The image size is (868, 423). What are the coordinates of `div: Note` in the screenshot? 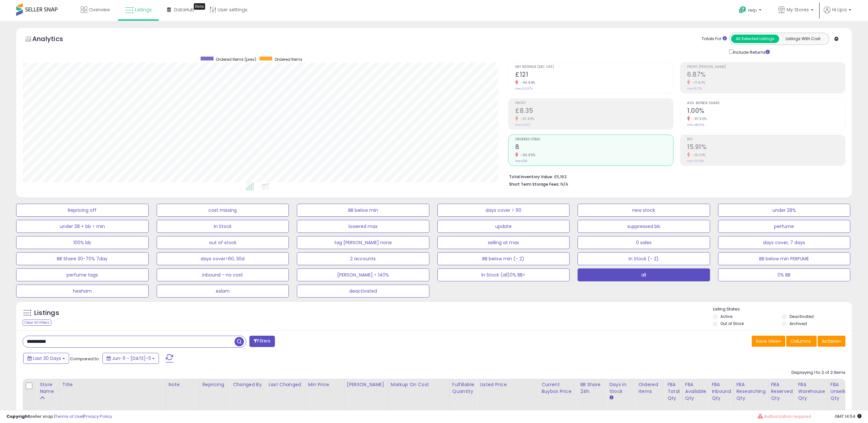 It's located at (183, 385).